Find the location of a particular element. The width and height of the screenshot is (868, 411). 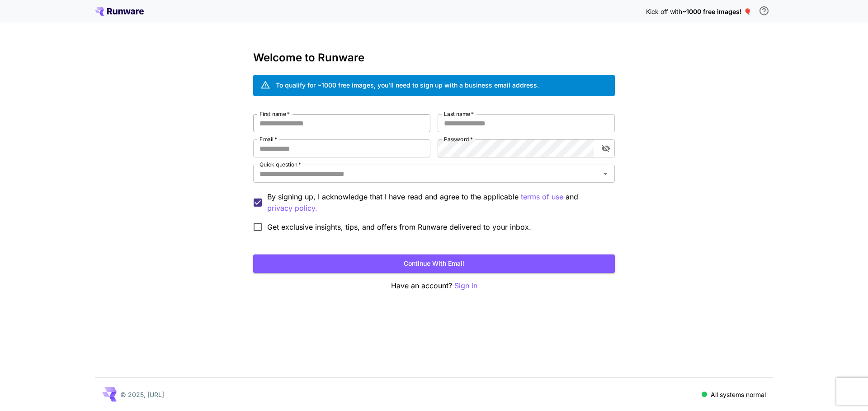

button: toggle password visibility is located at coordinates (605, 149).